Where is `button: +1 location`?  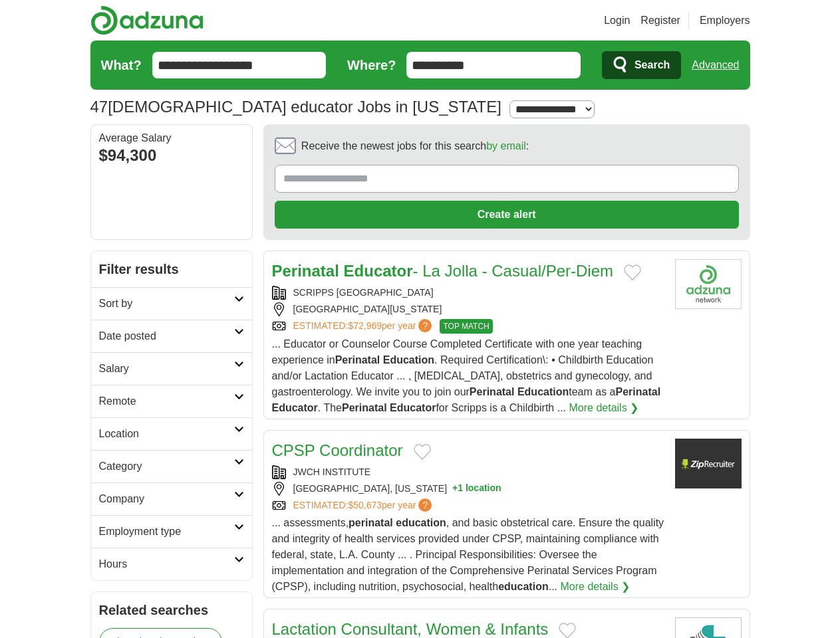
button: +1 location is located at coordinates (477, 489).